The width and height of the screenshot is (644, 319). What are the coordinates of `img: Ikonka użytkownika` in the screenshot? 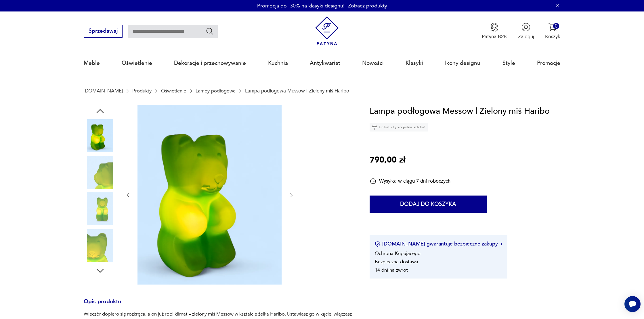 It's located at (525, 27).